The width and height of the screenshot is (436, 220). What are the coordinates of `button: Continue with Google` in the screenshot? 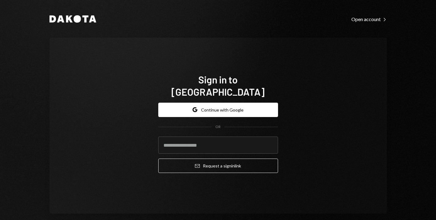 It's located at (218, 110).